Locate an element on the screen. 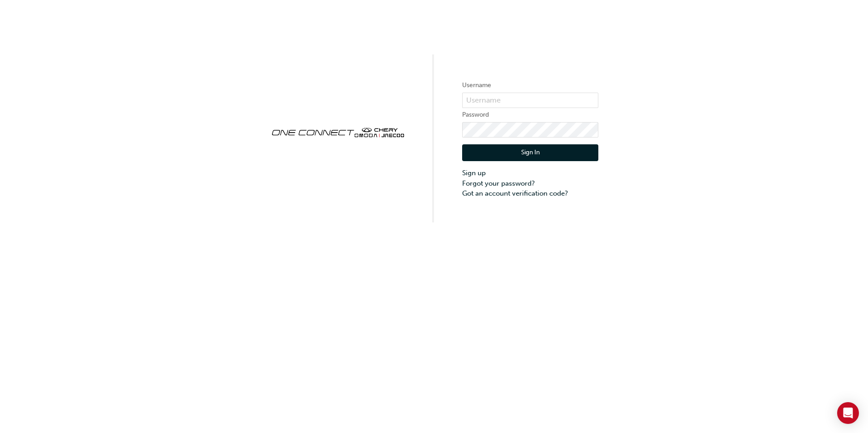  a: Forgot your password? is located at coordinates (531, 183).